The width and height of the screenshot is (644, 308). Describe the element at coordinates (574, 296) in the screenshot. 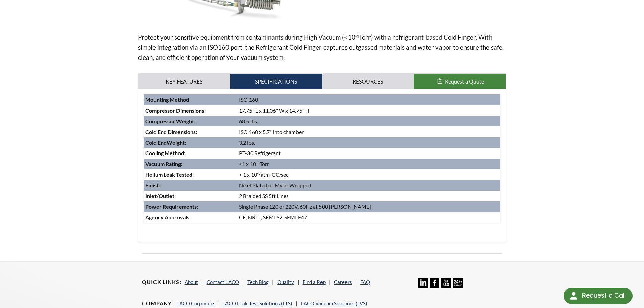

I see `img: round button` at that location.